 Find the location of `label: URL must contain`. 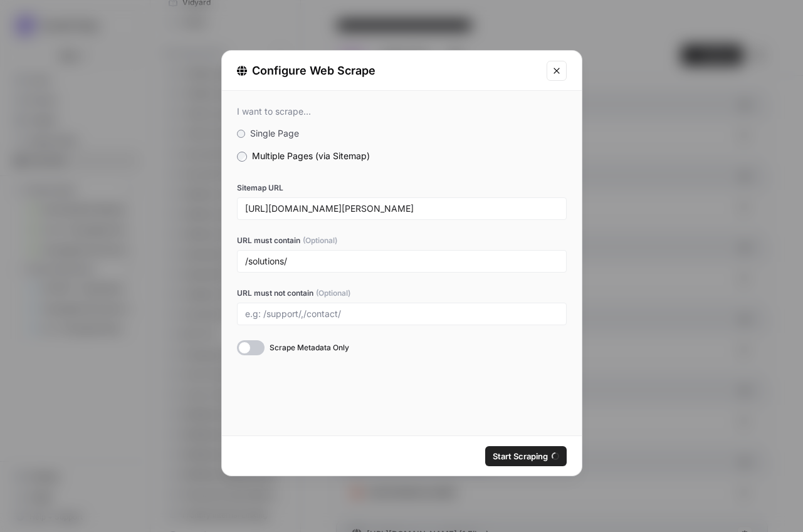

label: URL must contain is located at coordinates (402, 241).